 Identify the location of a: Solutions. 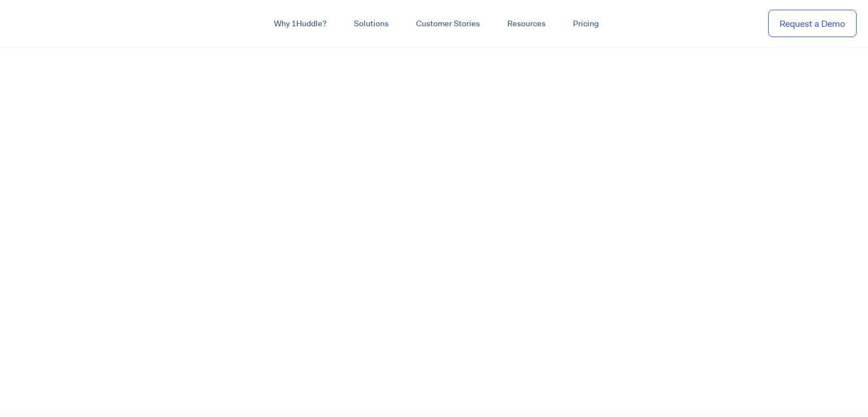
(371, 24).